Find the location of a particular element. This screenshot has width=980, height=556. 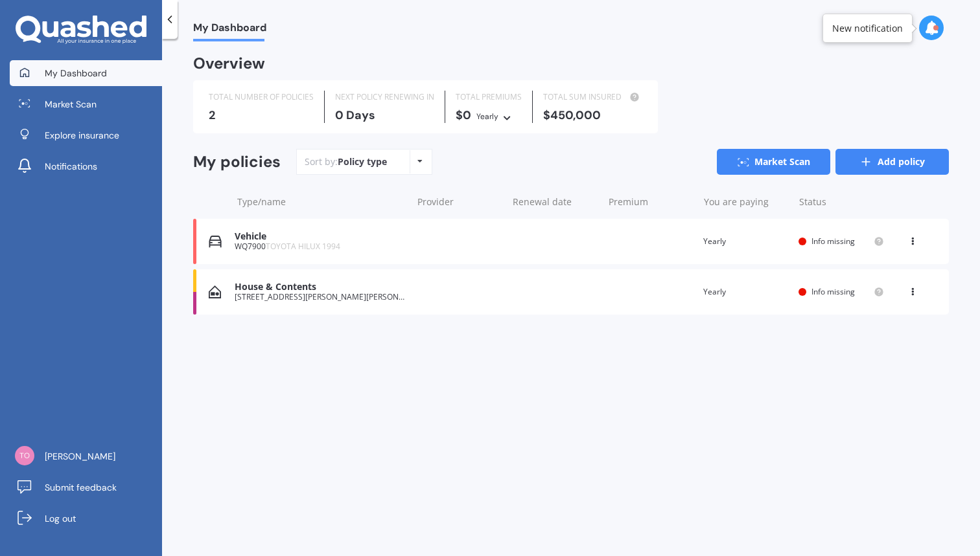

div: WQ7900 is located at coordinates (319, 247).